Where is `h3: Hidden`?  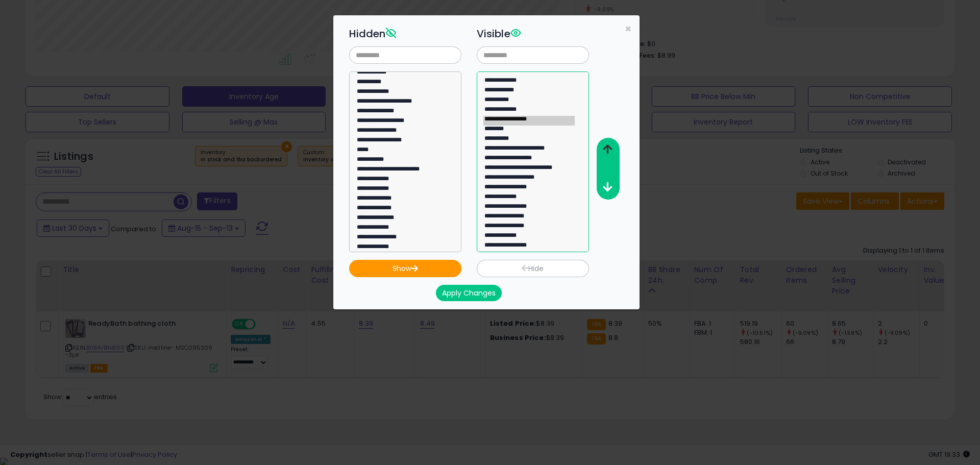 h3: Hidden is located at coordinates (405, 33).